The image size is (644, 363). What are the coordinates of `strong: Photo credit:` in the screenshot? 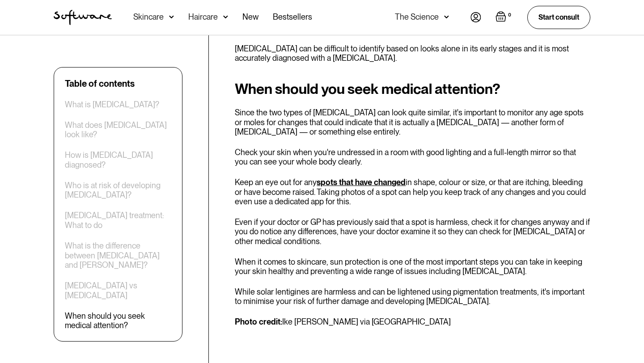 It's located at (258, 322).